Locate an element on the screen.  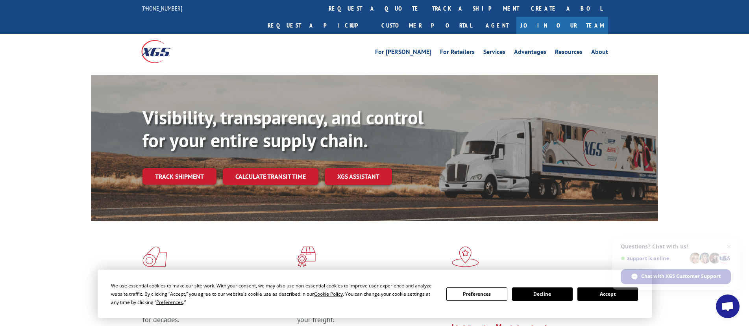
button: Preferences is located at coordinates (477, 294).